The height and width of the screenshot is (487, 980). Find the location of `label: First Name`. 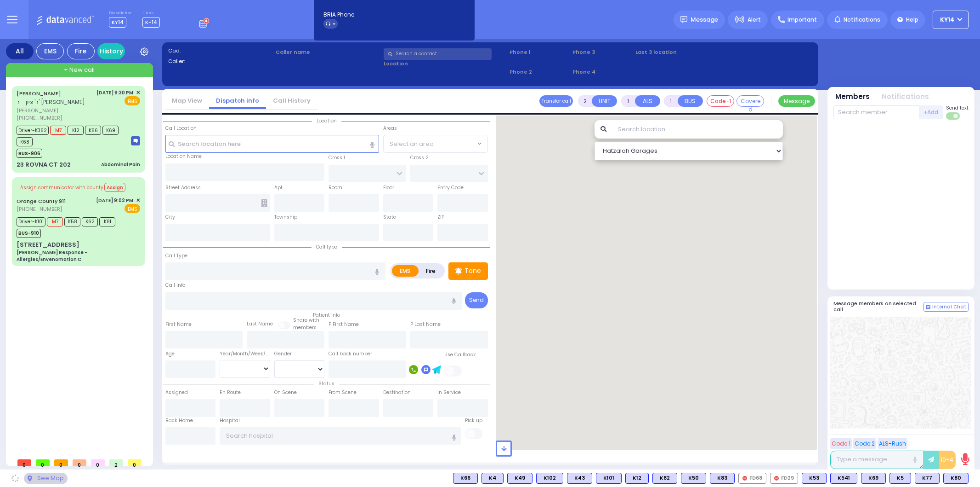

label: First Name is located at coordinates (178, 324).